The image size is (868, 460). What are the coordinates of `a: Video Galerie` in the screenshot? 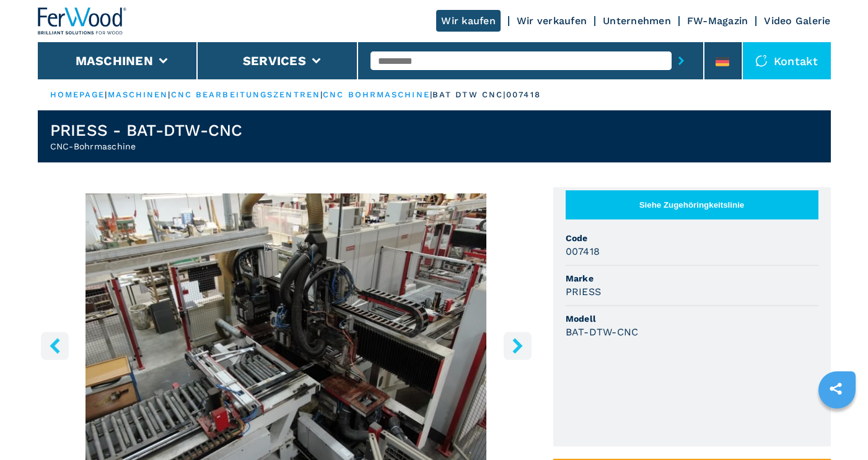 It's located at (797, 20).